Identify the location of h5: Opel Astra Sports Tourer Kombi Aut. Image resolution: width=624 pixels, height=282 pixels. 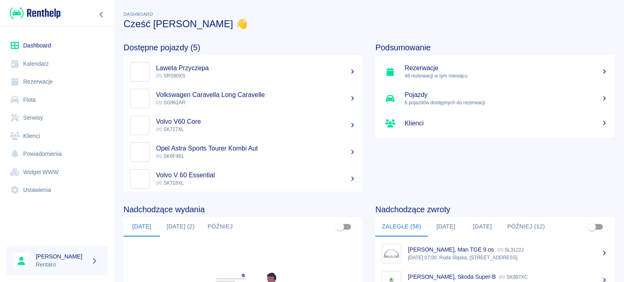
(256, 149).